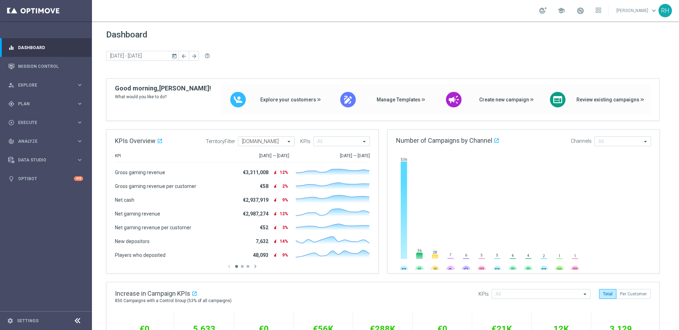 This screenshot has width=679, height=330. What do you see at coordinates (10, 321) in the screenshot?
I see `i: settings` at bounding box center [10, 321].